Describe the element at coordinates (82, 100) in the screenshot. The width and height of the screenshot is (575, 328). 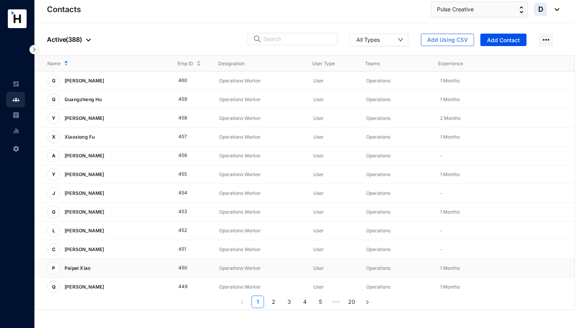
I see `p: Guangzheng Hu` at that location.